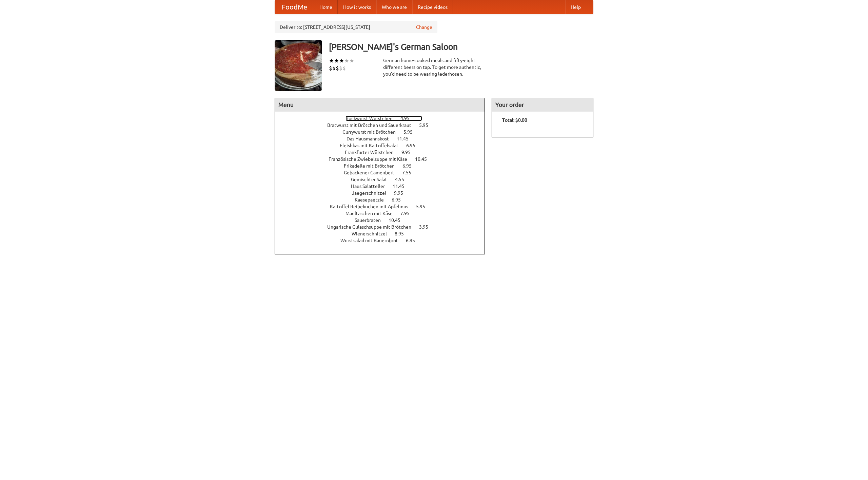 The image size is (868, 480). I want to click on h4: Menu, so click(380, 105).